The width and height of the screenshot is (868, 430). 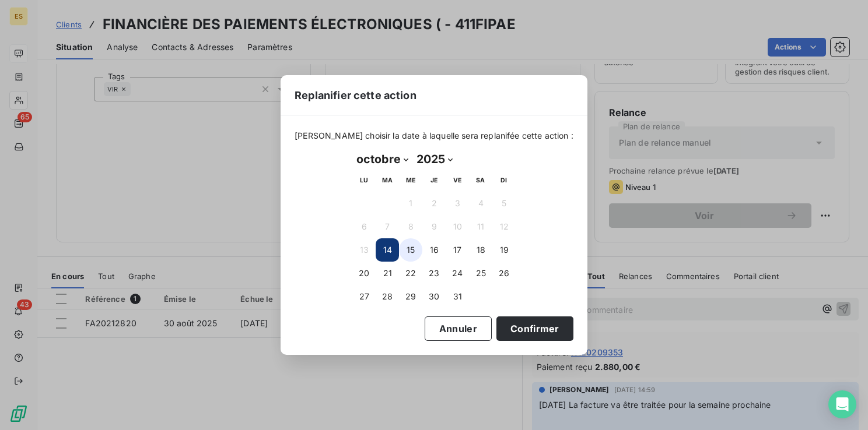 What do you see at coordinates (458, 227) in the screenshot?
I see `button: 10` at bounding box center [458, 227].